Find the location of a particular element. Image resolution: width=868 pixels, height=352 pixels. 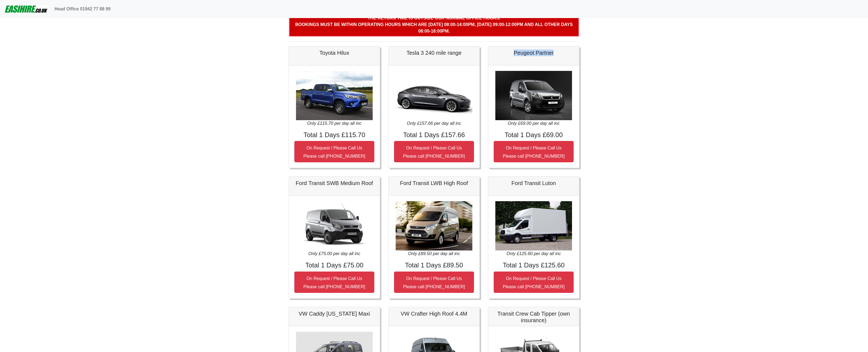

h4: Total 1 Days £69.00 is located at coordinates (534, 135).